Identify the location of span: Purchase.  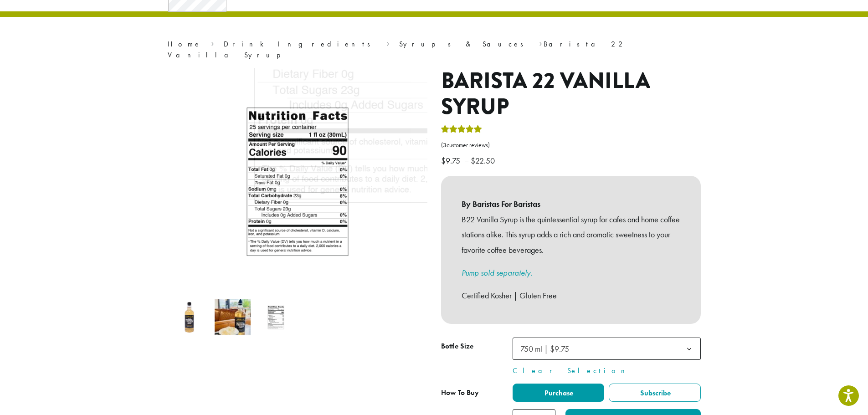
(558, 393).